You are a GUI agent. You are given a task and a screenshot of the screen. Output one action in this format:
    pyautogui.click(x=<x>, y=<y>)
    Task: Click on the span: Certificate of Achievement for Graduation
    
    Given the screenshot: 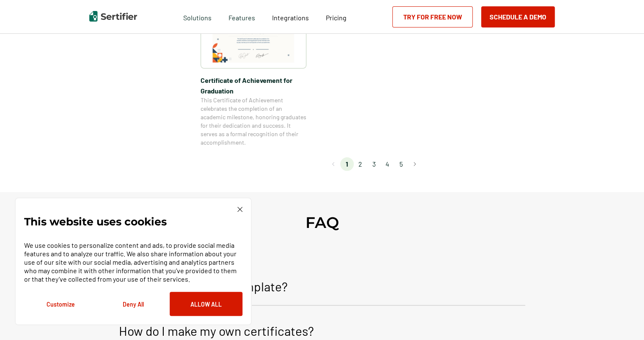 What is the action you would take?
    pyautogui.click(x=253, y=86)
    